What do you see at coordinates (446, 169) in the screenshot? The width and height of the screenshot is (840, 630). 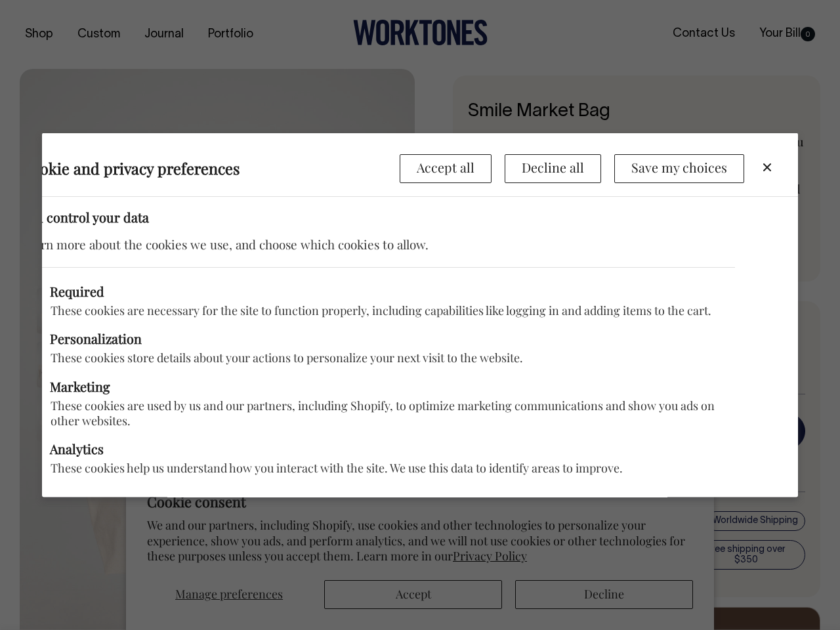 I see `button: Accept all` at bounding box center [446, 169].